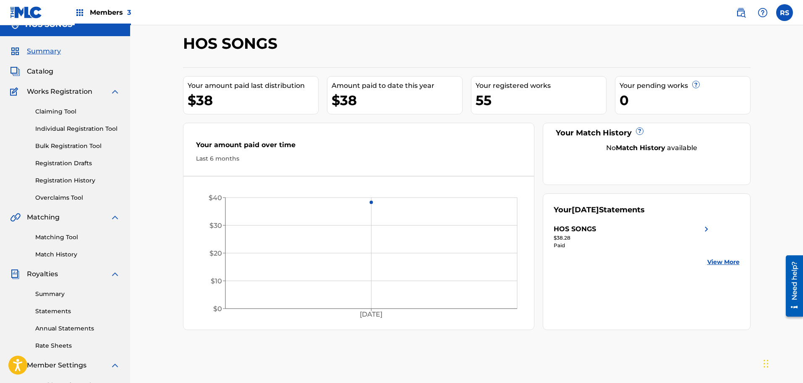 The image size is (803, 383). I want to click on a: Summary, so click(78, 294).